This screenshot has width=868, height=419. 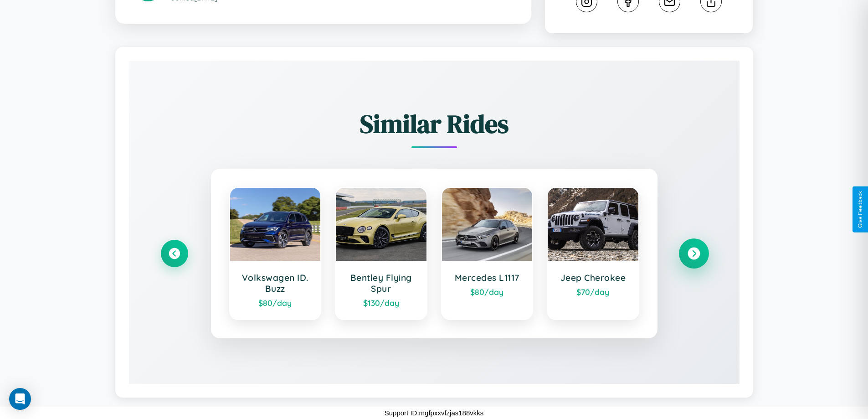 I want to click on h3: Volkswagen ID. Buzz, so click(x=275, y=284).